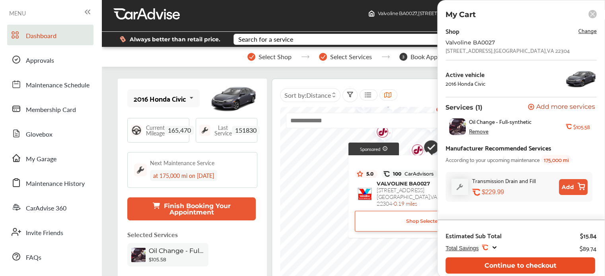  Describe the element at coordinates (428, 222) in the screenshot. I see `span: Shop Selected` at that location.